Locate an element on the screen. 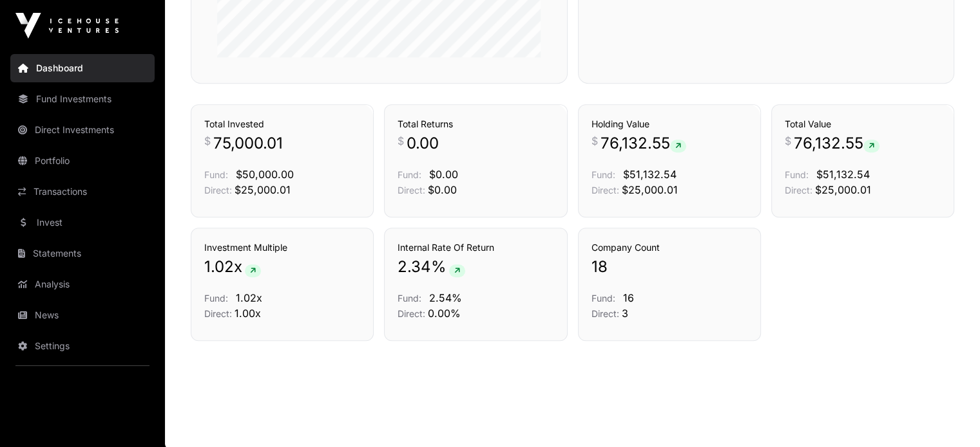 Image resolution: width=980 pixels, height=447 pixels. h3: Holding Value is located at coordinates (669, 124).